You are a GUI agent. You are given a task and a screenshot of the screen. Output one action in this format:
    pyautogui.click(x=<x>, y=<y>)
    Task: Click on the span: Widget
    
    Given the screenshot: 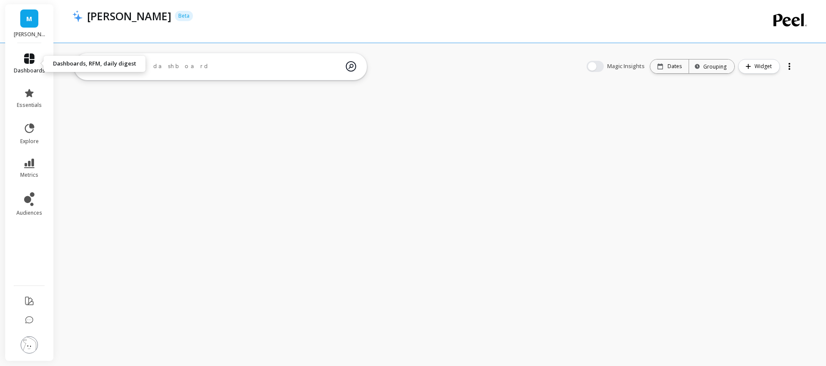 What is the action you would take?
    pyautogui.click(x=765, y=66)
    